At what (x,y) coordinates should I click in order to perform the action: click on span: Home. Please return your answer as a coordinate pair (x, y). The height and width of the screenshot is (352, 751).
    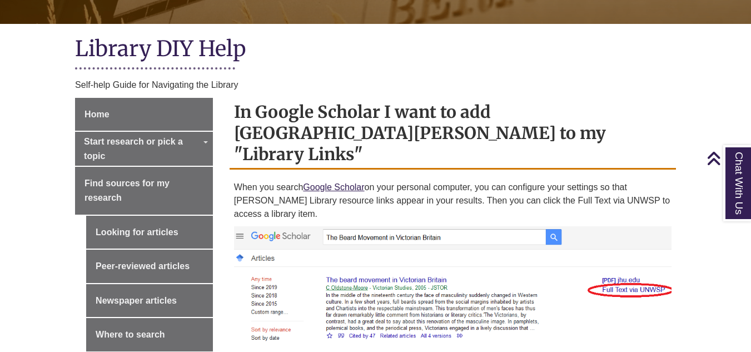
    Looking at the image, I should click on (97, 114).